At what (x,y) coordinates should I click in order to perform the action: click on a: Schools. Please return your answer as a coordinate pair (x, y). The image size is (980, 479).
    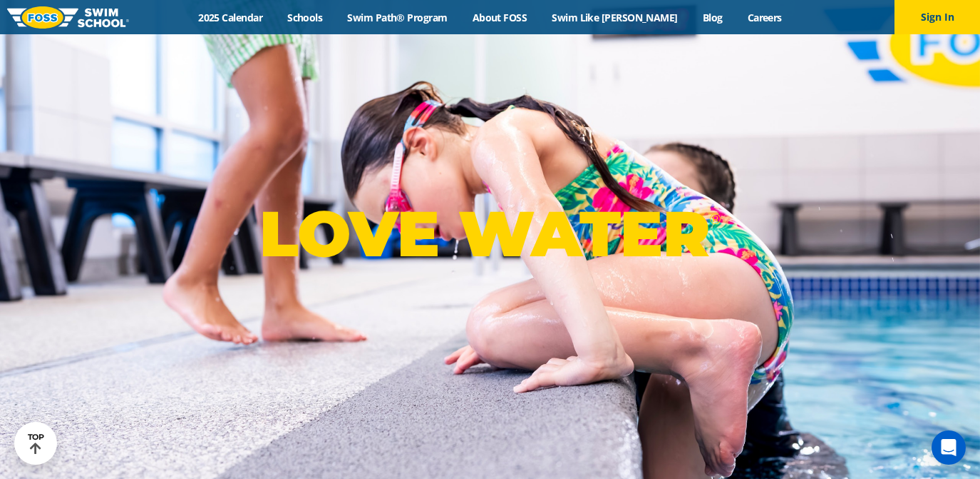
    Looking at the image, I should click on (305, 17).